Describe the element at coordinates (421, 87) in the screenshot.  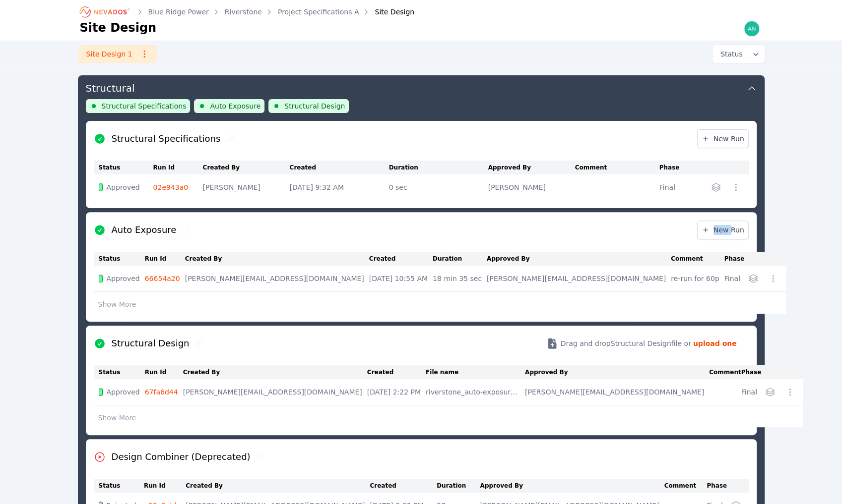
I see `button: Structural` at that location.